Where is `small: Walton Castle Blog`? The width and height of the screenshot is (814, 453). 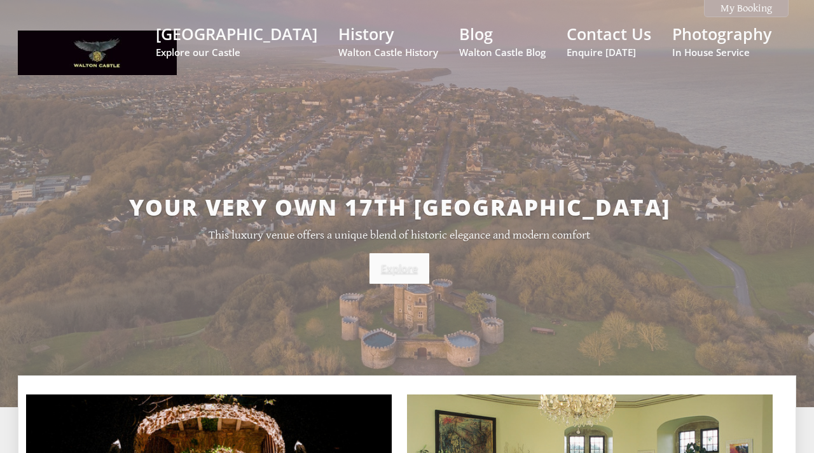
small: Walton Castle Blog is located at coordinates (502, 52).